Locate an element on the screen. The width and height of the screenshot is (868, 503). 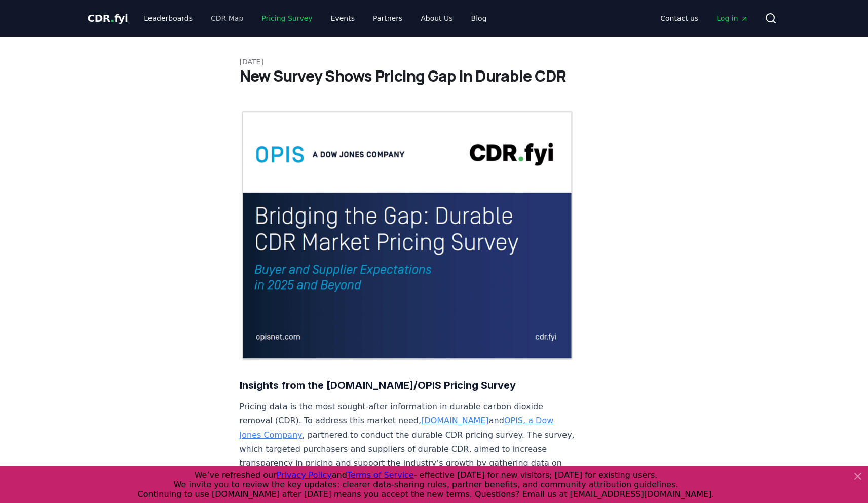
a: Contact us is located at coordinates (679, 18).